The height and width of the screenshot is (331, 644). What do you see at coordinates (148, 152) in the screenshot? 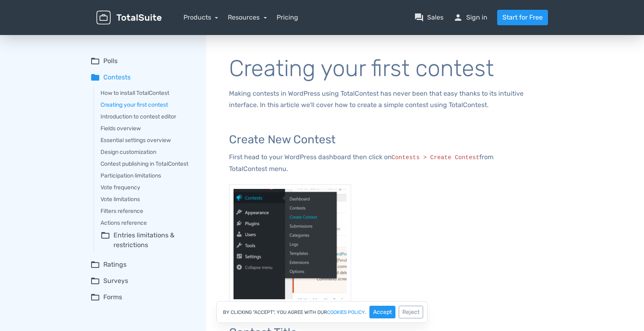
I see `a: Design customization` at bounding box center [148, 152].